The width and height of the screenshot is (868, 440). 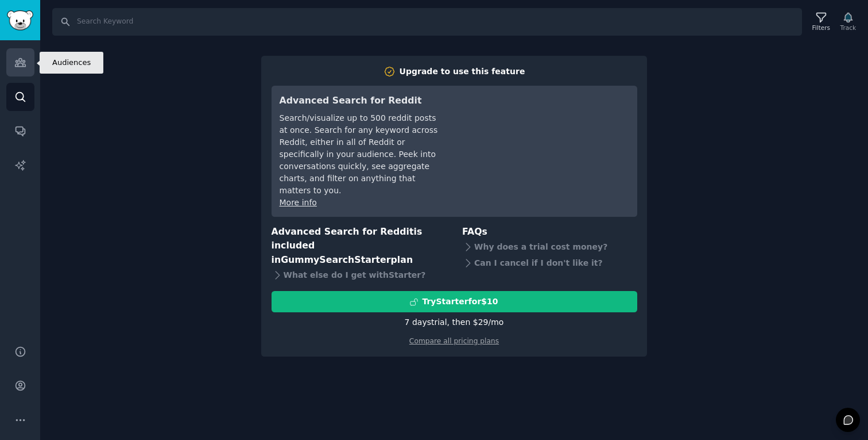 What do you see at coordinates (360, 154) in the screenshot?
I see `div: Search/visualize up to 500 reddit posts at once. Search for any keyword across Reddit, either in ...` at bounding box center [360, 154].